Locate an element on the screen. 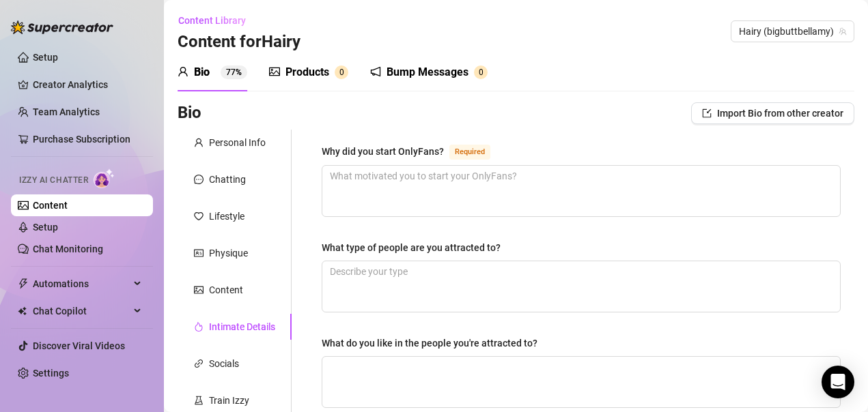 Image resolution: width=868 pixels, height=412 pixels. div: Bump Messages is located at coordinates (428, 73).